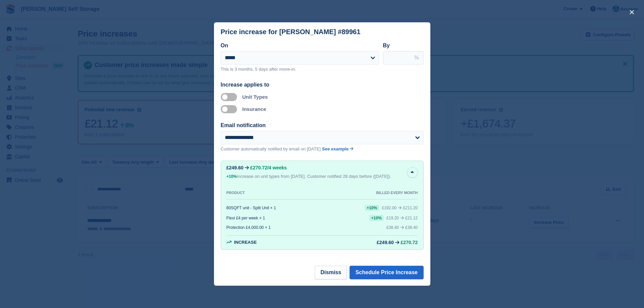  I want to click on button: close, so click(632, 12).